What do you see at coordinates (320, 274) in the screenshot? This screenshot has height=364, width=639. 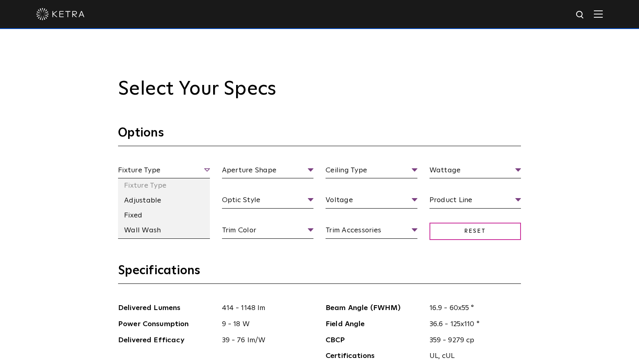 I see `h3: Specifications` at bounding box center [320, 274].